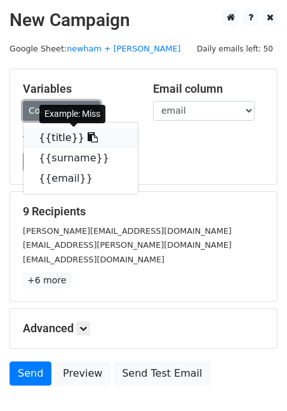 This screenshot has width=287, height=411. What do you see at coordinates (81, 158) in the screenshot?
I see `a: {{surname}}` at bounding box center [81, 158].